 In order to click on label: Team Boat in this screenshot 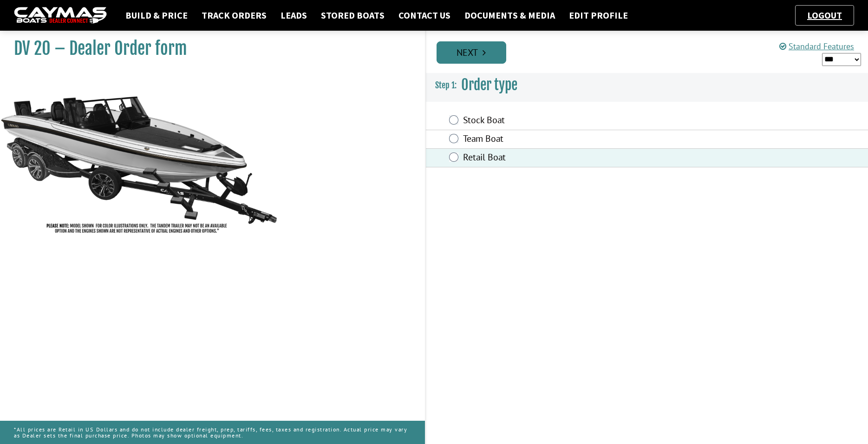, I will do `click(585, 140)`.